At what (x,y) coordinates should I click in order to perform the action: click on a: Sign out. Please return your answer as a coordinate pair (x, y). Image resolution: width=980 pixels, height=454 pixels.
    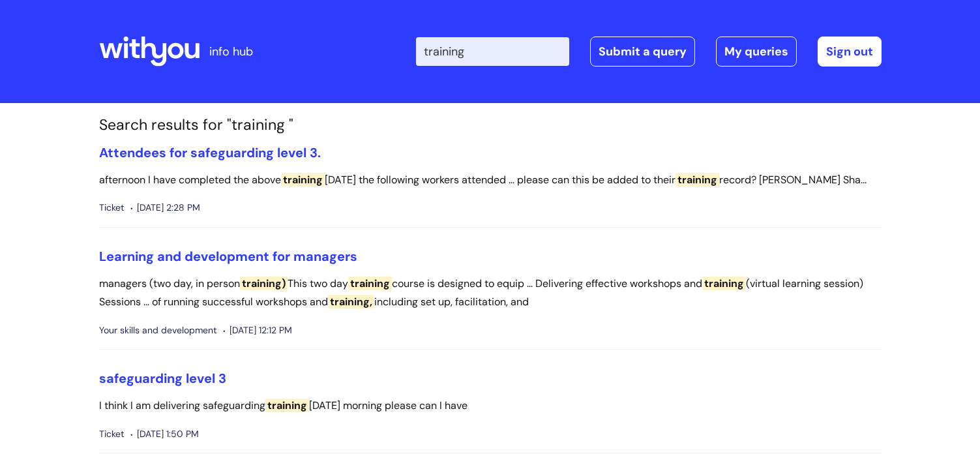
    Looking at the image, I should click on (849, 51).